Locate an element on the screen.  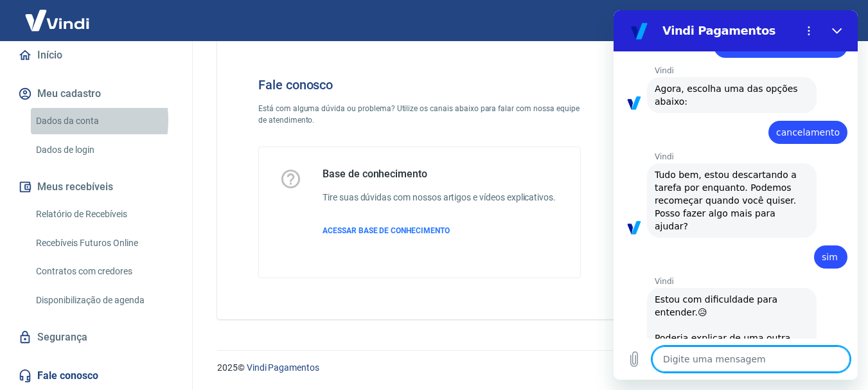
a: Disponibilização de agenda is located at coordinates (104, 300).